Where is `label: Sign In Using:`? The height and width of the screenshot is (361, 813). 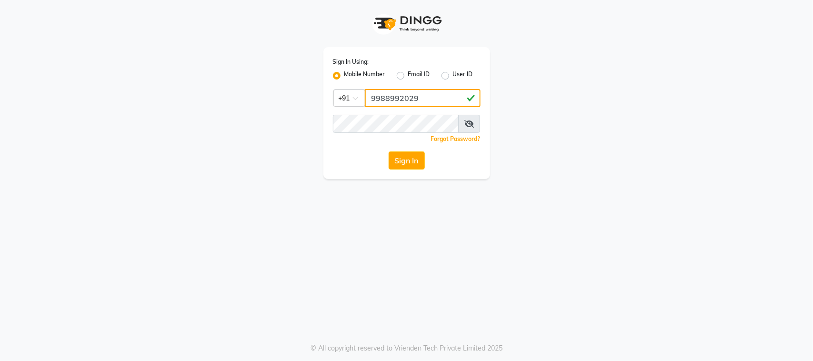 label: Sign In Using: is located at coordinates (351, 62).